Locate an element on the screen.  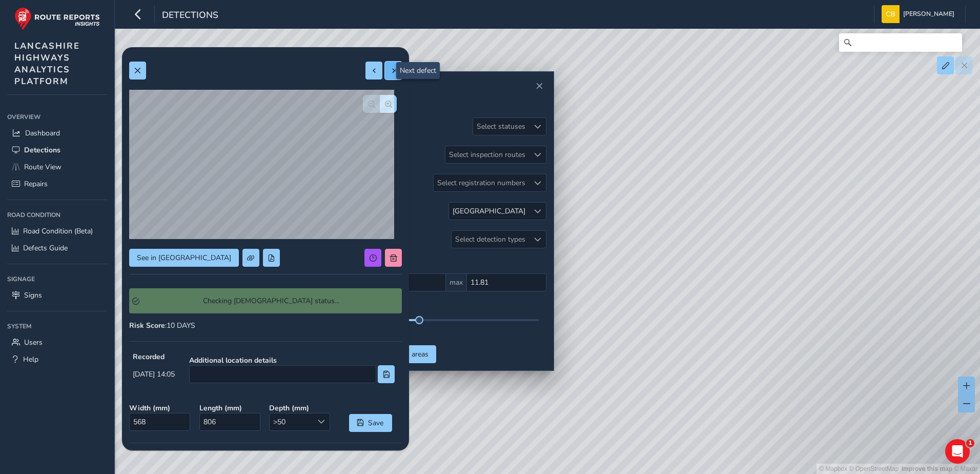
strong: Type is located at coordinates (180, 454).